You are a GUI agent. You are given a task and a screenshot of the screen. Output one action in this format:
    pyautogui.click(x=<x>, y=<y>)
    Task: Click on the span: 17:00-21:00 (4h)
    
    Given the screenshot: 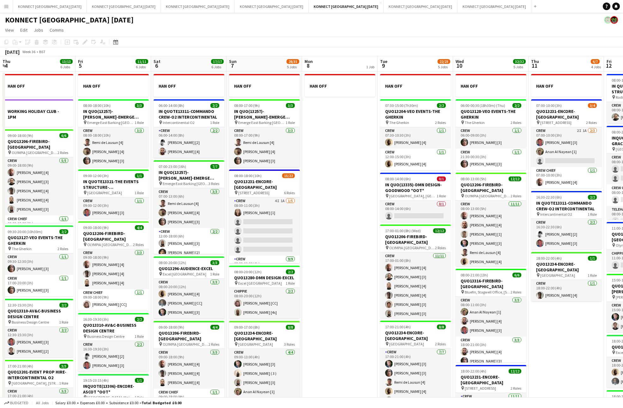 What is the action you would take?
    pyautogui.click(x=20, y=366)
    